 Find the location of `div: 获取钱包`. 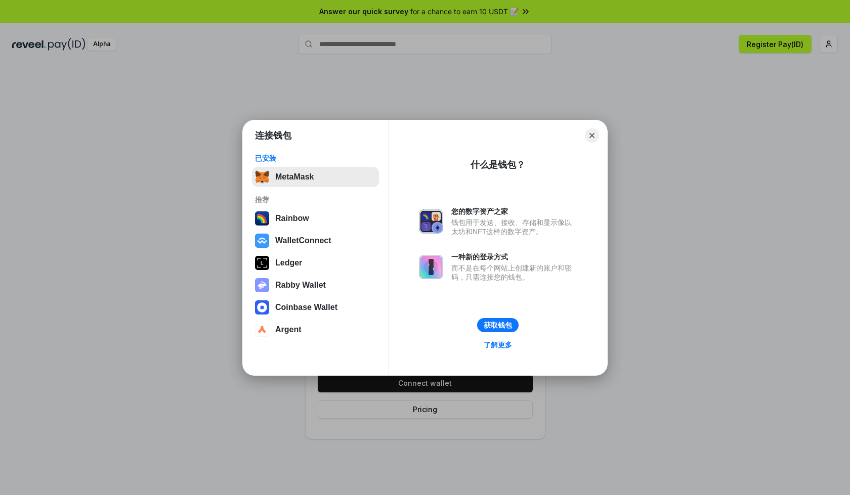

div: 获取钱包 is located at coordinates (498, 325).